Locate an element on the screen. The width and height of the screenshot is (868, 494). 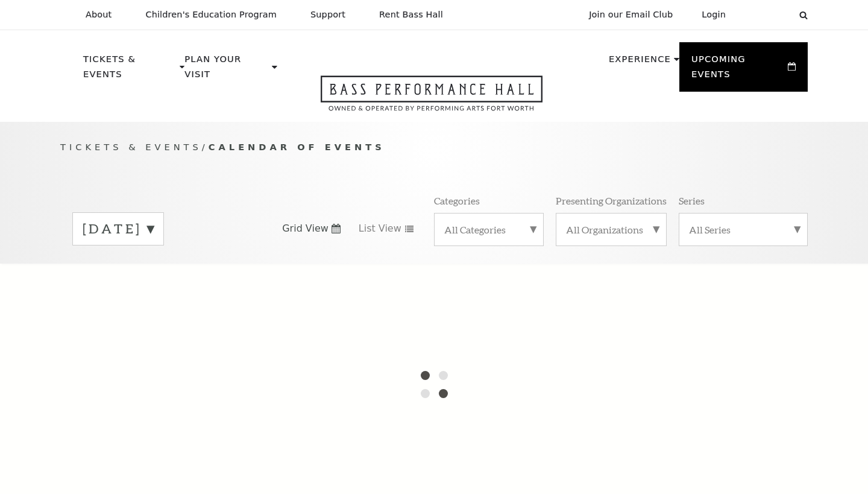
p: Tickets & Events is located at coordinates (130, 70).